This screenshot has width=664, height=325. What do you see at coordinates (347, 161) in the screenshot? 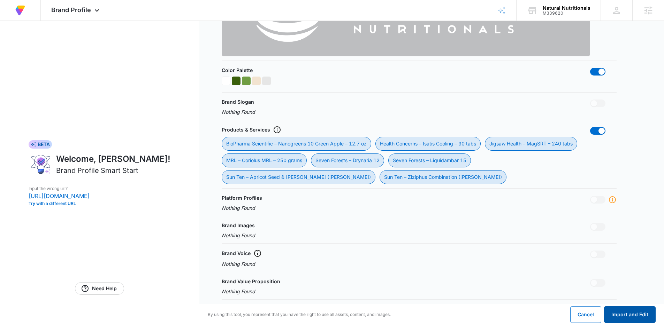
I see `div: Seven Forests – Drynaria 12` at bounding box center [347, 161].